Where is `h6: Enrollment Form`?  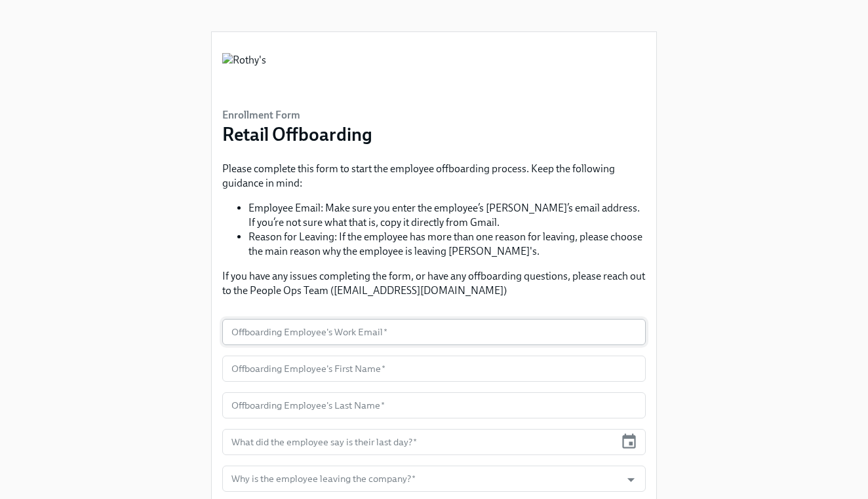
h6: Enrollment Form is located at coordinates (296, 115).